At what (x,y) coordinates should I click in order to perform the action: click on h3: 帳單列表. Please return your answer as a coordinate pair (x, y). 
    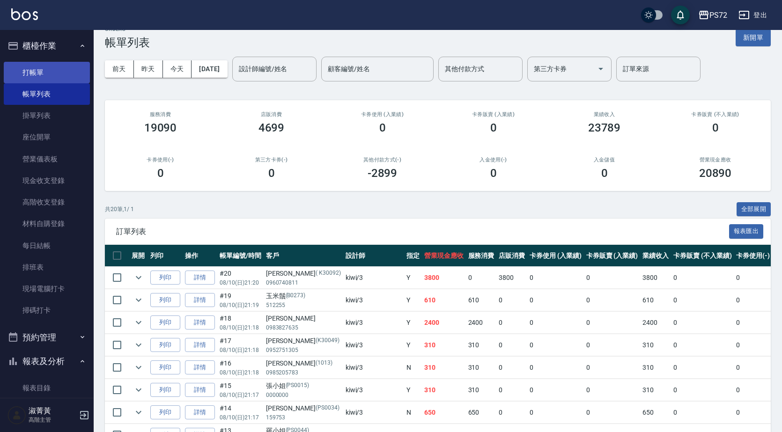
    Looking at the image, I should click on (127, 43).